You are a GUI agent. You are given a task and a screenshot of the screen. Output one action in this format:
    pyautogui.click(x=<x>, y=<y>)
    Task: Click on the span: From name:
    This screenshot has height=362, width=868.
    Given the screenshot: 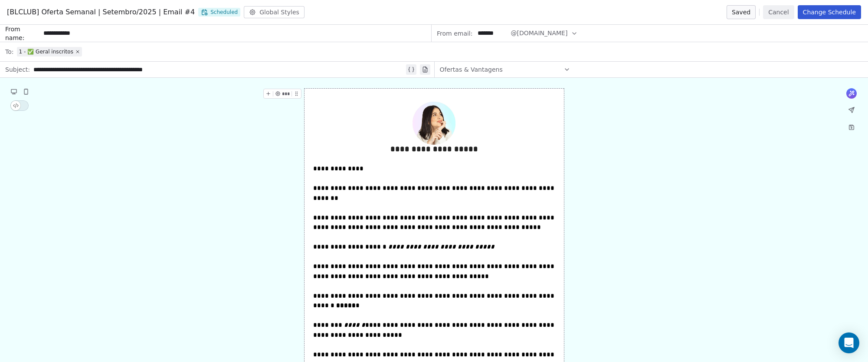 What is the action you would take?
    pyautogui.click(x=23, y=34)
    